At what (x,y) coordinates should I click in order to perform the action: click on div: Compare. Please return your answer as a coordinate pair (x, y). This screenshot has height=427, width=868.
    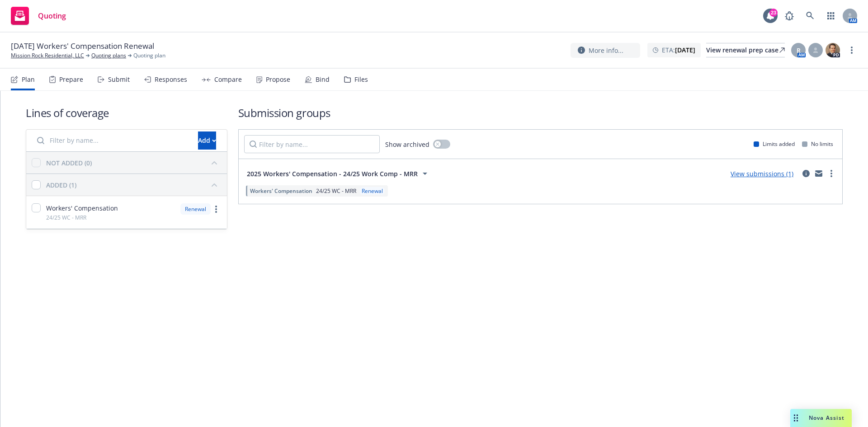
    Looking at the image, I should click on (228, 80).